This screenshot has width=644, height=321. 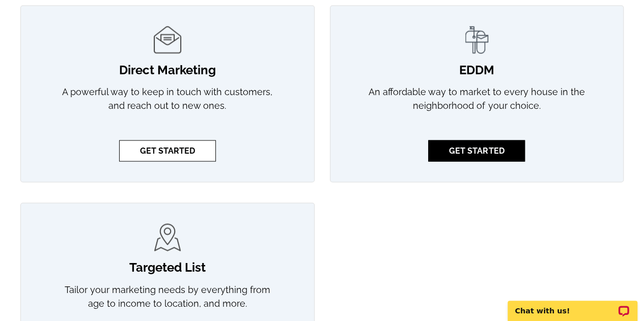 I want to click on h4: Direct Marketing, so click(x=167, y=70).